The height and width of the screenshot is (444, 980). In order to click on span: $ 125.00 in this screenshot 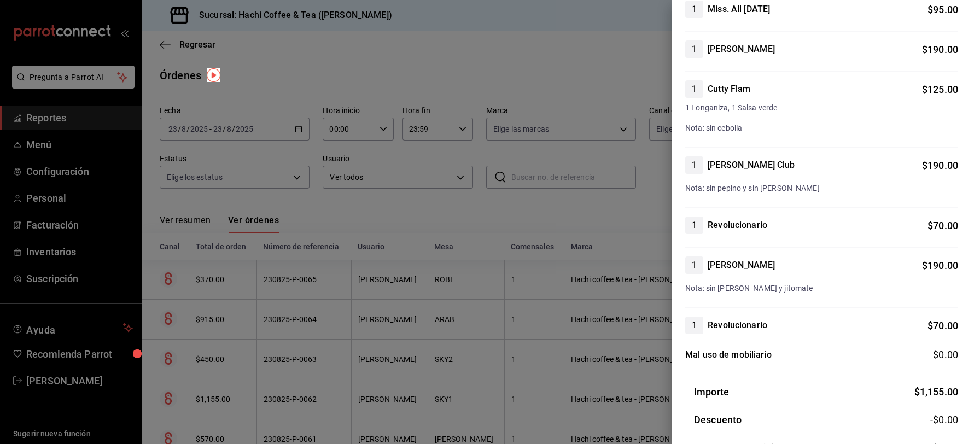, I will do `click(939, 89)`.